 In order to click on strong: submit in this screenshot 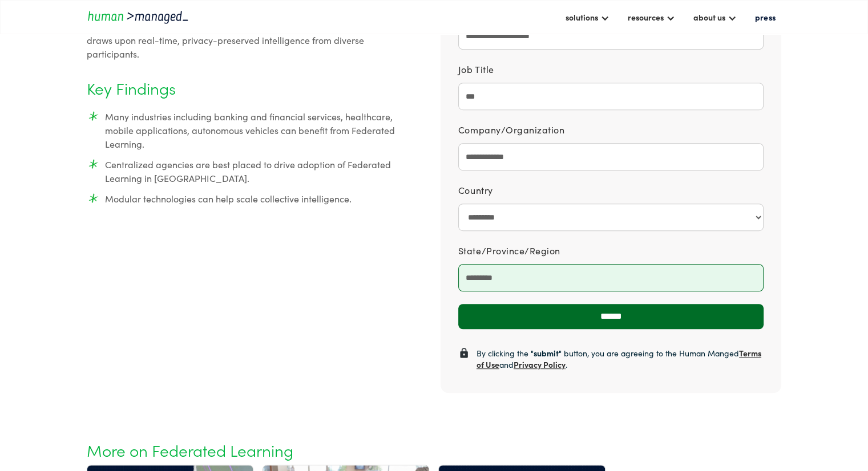, I will do `click(546, 353)`.